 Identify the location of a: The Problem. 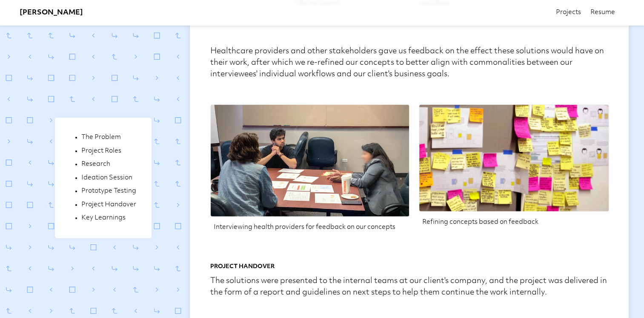
(108, 137).